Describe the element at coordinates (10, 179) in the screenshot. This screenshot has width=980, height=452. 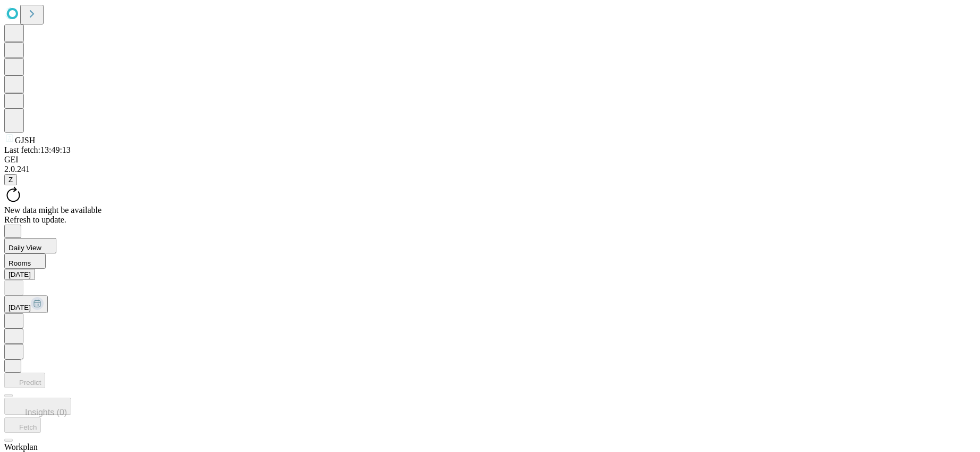
I see `button: Z` at that location.